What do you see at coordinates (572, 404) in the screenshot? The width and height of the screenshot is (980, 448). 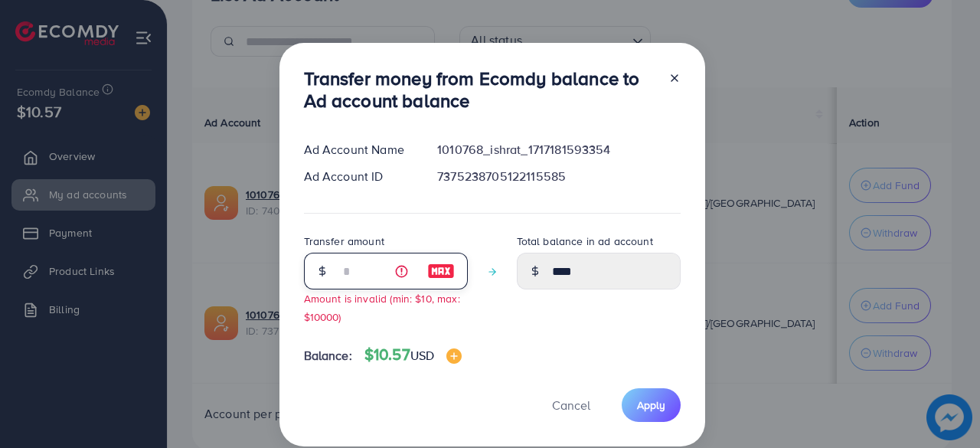 I see `button: Cancel` at bounding box center [572, 404].